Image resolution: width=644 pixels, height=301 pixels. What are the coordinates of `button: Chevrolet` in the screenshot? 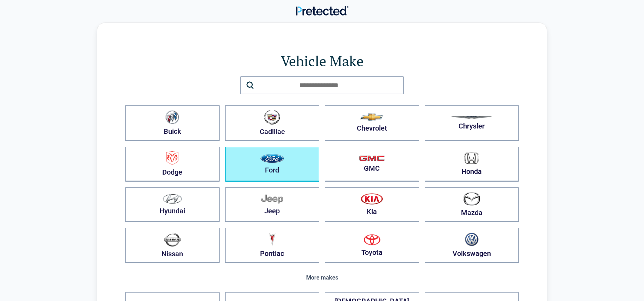 It's located at (372, 123).